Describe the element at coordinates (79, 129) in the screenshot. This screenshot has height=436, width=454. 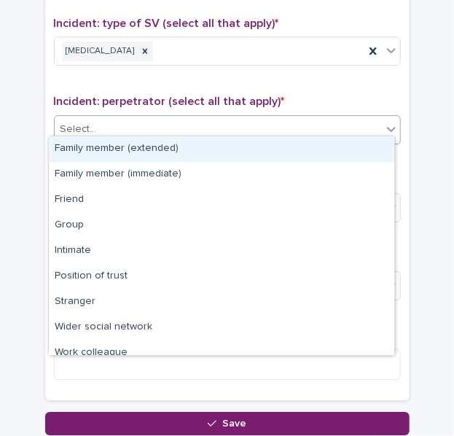
I see `div: Select...` at that location.